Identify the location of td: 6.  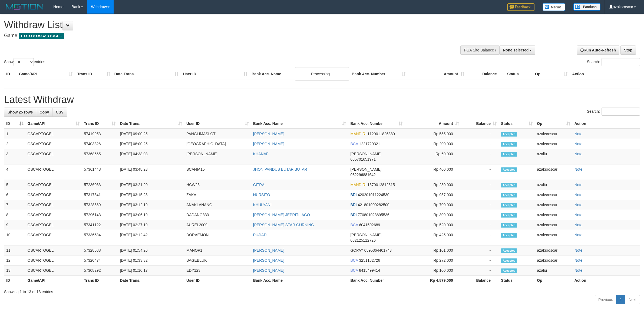
(14, 195).